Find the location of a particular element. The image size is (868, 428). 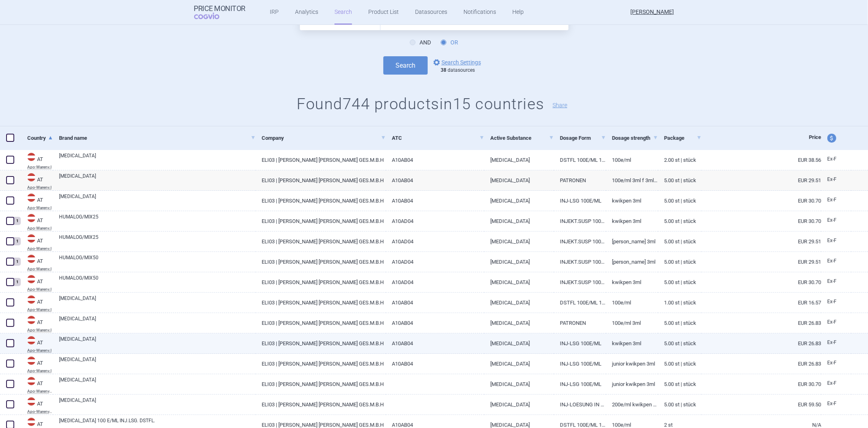

a: Brand name is located at coordinates (157, 138).